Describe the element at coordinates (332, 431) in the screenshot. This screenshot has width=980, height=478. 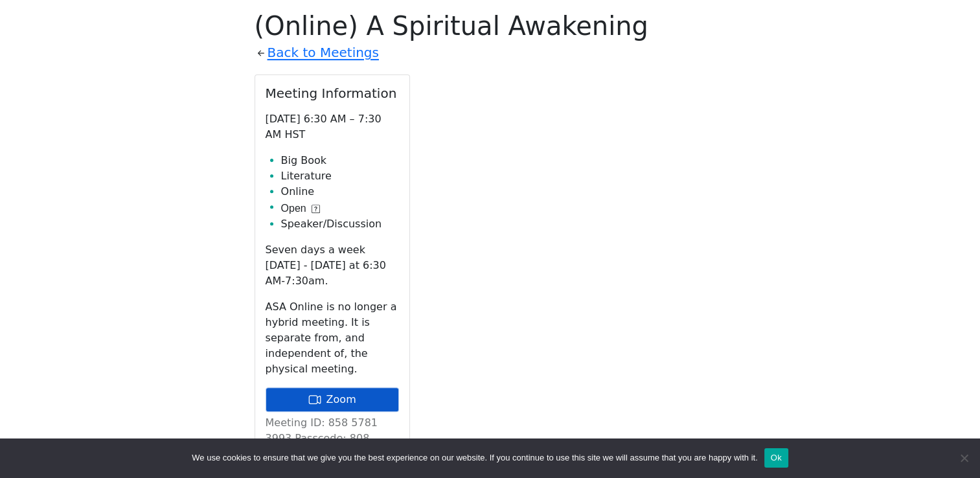
I see `p: Meeting ID: 858 5781 3993 Passcode: 808` at that location.